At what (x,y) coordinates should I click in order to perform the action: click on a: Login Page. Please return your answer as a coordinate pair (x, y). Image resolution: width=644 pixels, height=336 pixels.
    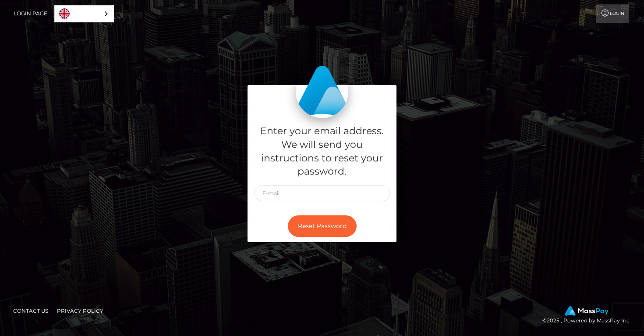
    Looking at the image, I should click on (30, 14).